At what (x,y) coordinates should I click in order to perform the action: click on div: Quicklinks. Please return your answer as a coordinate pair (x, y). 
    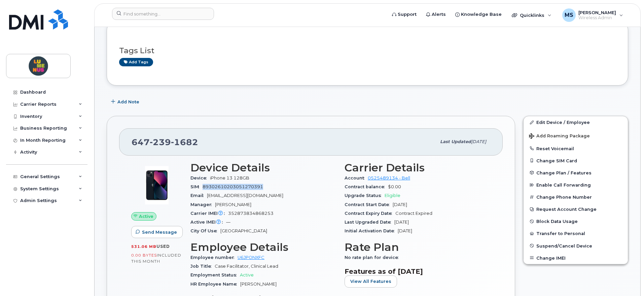
    Looking at the image, I should click on (532, 15).